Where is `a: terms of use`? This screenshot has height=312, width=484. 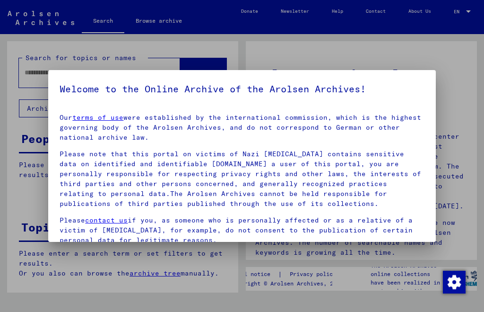 a: terms of use is located at coordinates (98, 117).